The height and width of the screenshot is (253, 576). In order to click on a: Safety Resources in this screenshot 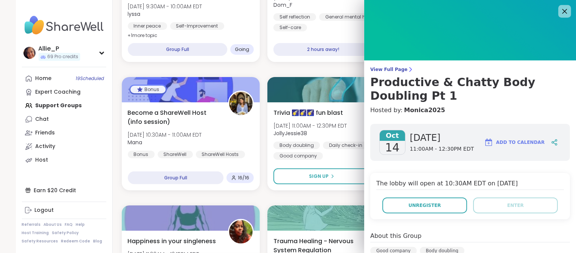, I will do `click(40, 242)`.